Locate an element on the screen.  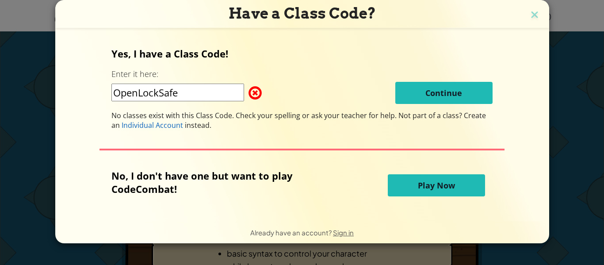
span: instead. is located at coordinates (197, 125).